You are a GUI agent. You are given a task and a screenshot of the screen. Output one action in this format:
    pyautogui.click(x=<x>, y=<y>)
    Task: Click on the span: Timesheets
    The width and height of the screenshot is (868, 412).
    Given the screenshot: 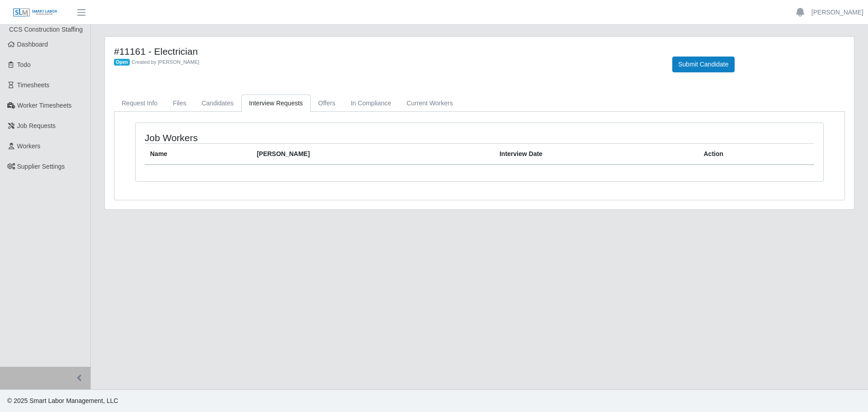 What is the action you would take?
    pyautogui.click(x=34, y=85)
    